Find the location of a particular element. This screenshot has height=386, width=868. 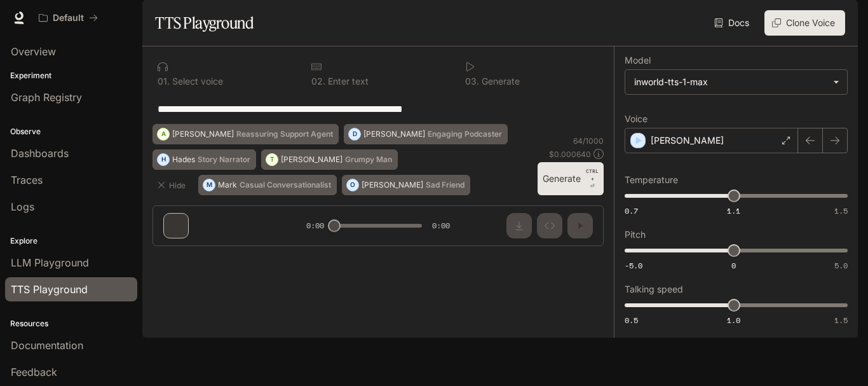

p: Casual Conversationalist is located at coordinates (285, 185).